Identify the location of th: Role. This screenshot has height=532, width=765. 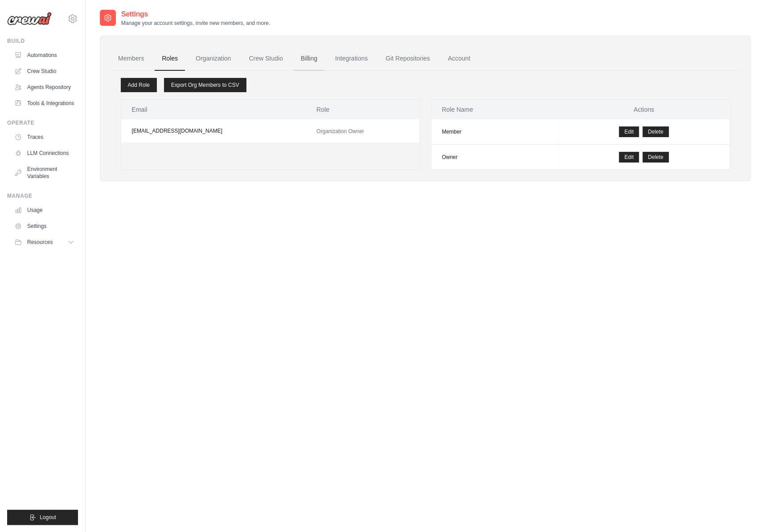
(362, 110).